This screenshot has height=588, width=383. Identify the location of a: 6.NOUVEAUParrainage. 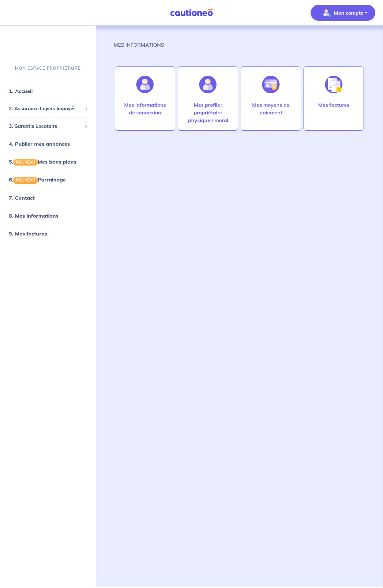
(37, 179).